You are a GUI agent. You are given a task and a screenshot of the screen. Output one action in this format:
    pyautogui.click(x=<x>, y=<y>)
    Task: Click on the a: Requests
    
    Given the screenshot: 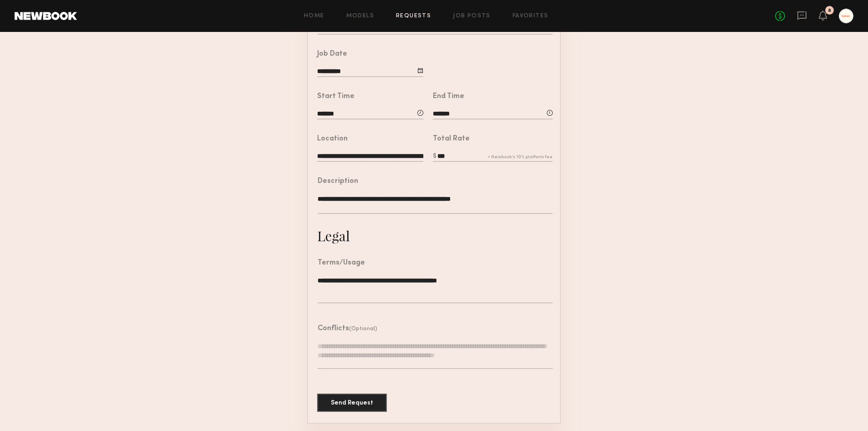 What is the action you would take?
    pyautogui.click(x=413, y=16)
    